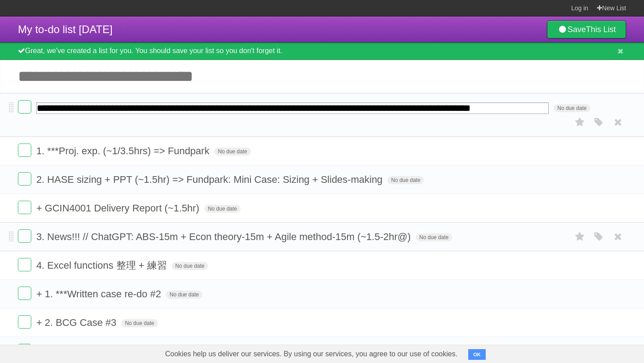 The image size is (644, 363). Describe the element at coordinates (119, 208) in the screenshot. I see `span: + GCIN4001 Delivery Report (~1.5hr)` at that location.